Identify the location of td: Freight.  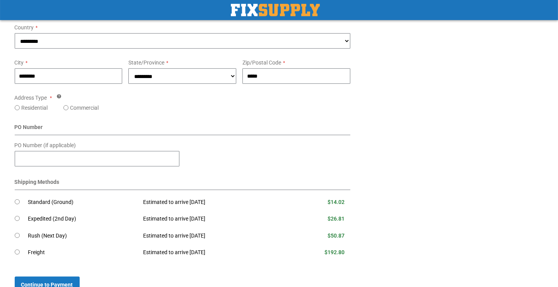
(83, 253).